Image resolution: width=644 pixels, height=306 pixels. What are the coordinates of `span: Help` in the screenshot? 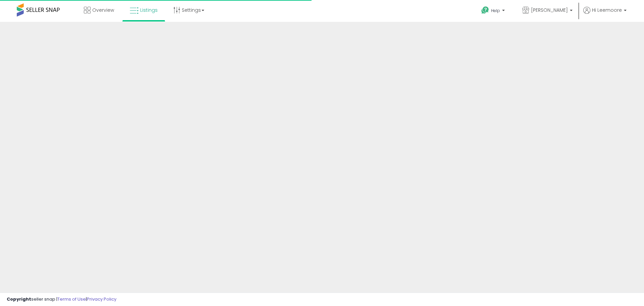 It's located at (495, 10).